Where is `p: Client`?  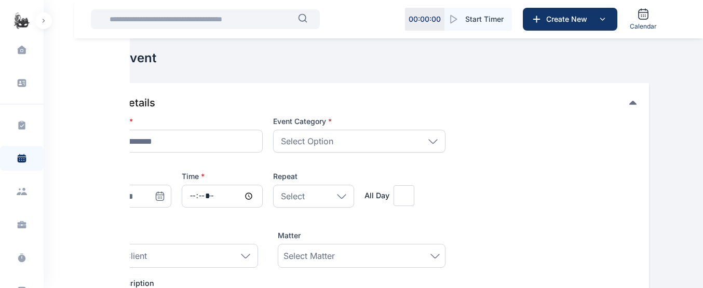
p: Client is located at coordinates (174, 236).